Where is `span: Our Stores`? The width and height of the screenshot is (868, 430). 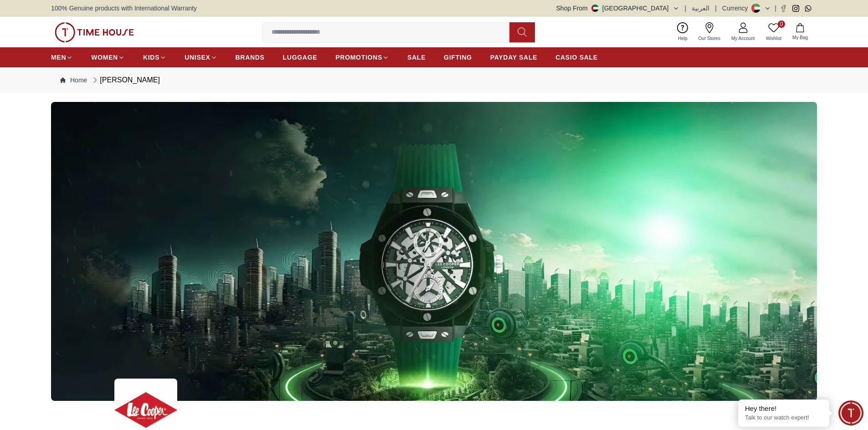 span: Our Stores is located at coordinates (710, 38).